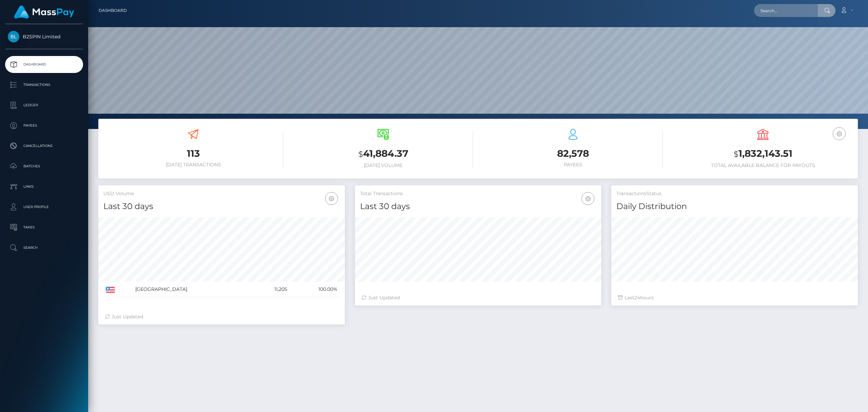  What do you see at coordinates (786, 10) in the screenshot?
I see `input: Search...` at bounding box center [786, 10].